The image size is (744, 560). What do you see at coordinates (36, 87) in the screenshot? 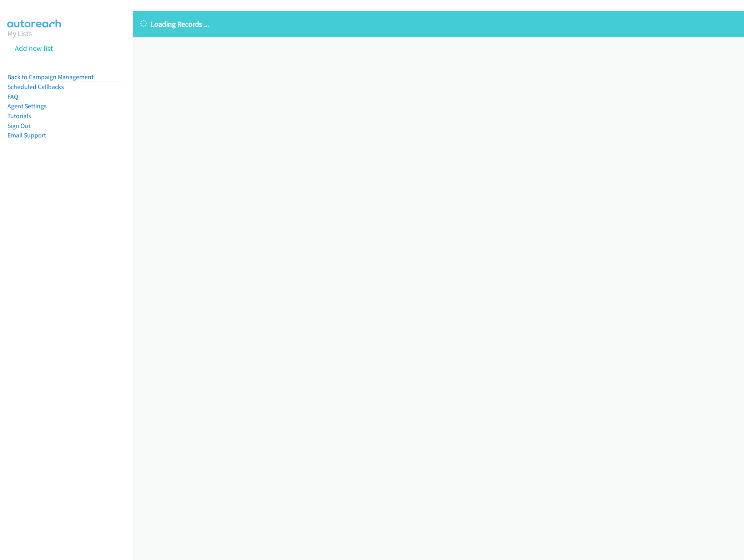
I see `a: Scheduled Callbacks` at bounding box center [36, 87].